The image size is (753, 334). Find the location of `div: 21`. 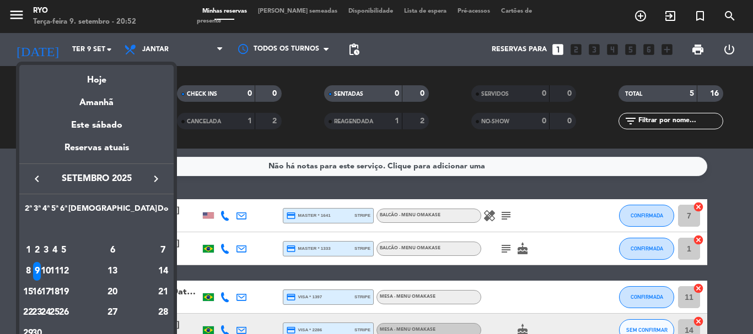

div: 21 is located at coordinates (163, 293).